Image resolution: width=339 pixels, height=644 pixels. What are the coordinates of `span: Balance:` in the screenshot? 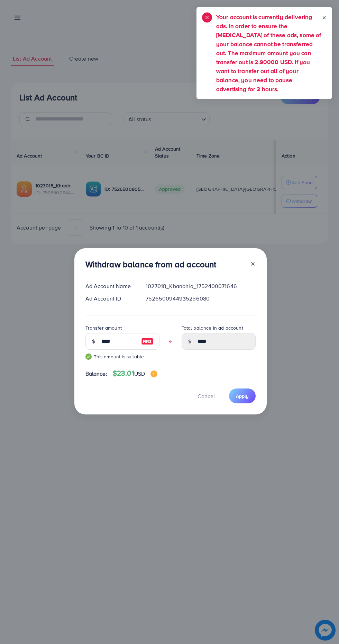 It's located at (96, 373).